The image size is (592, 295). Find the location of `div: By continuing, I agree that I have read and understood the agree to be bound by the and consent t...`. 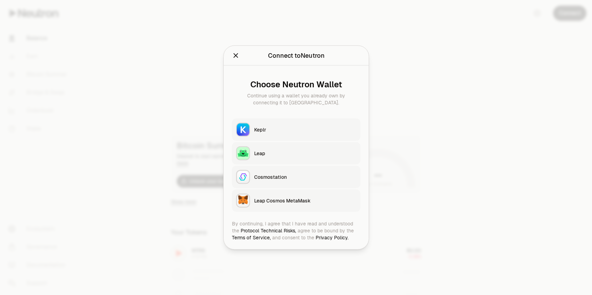

div: By continuing, I agree that I have read and understood the agree to be bound by the and consent t... is located at coordinates (296, 230).